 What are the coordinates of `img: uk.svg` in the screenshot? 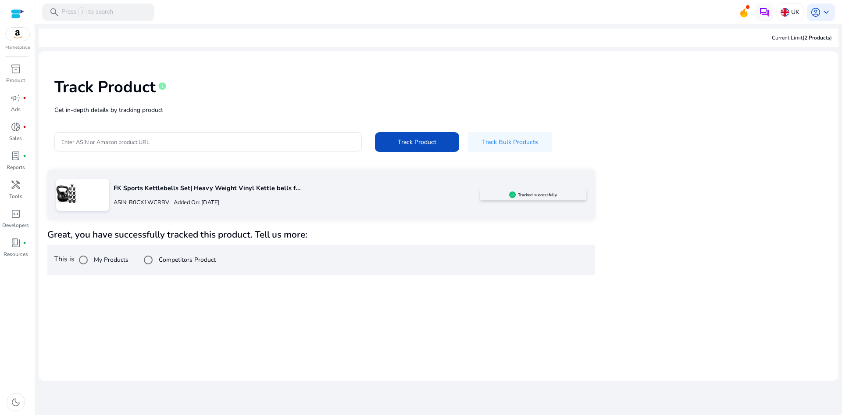 It's located at (785, 12).